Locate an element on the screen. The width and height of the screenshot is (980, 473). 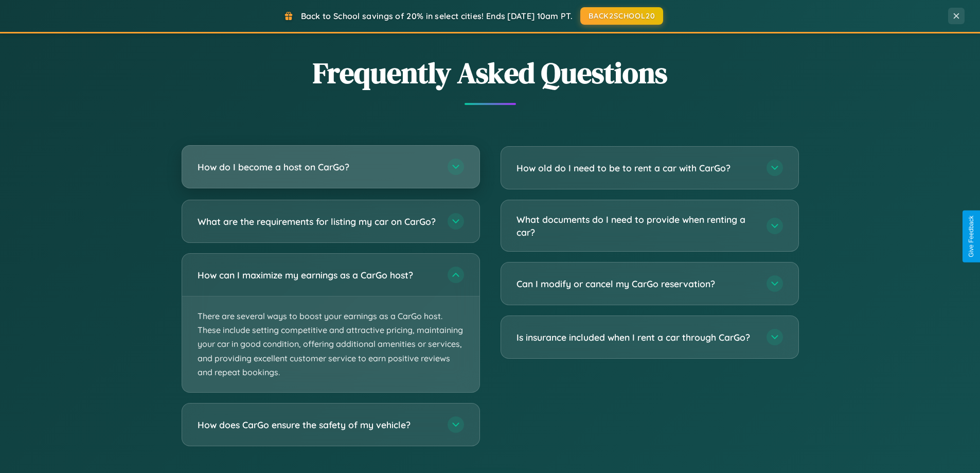
p: There are several ways to boost your earnings as a CarGo host. These include setting competitive ... is located at coordinates (331, 344).